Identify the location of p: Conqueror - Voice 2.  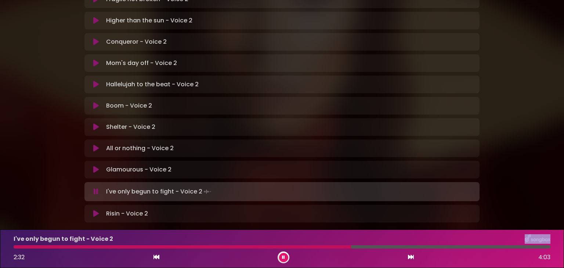
(136, 42).